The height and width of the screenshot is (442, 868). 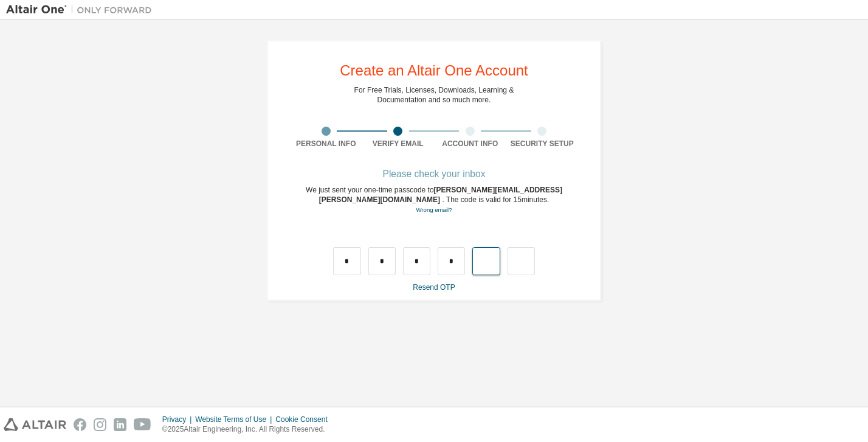 I want to click on div: Cookie Consent, so click(x=304, y=419).